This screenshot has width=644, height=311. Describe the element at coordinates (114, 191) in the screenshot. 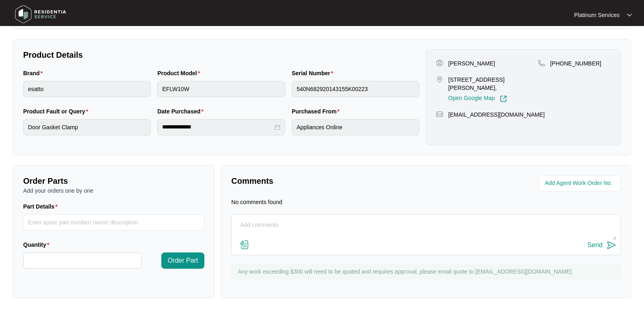

I see `p: Add your orders one by one` at that location.